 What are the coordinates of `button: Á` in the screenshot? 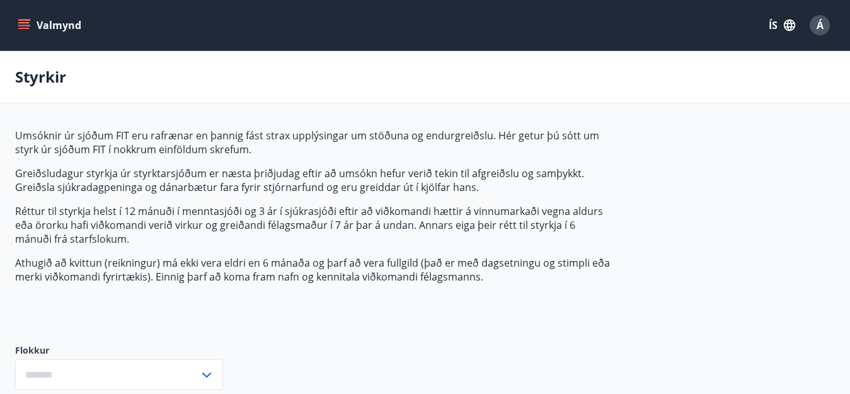 It's located at (820, 25).